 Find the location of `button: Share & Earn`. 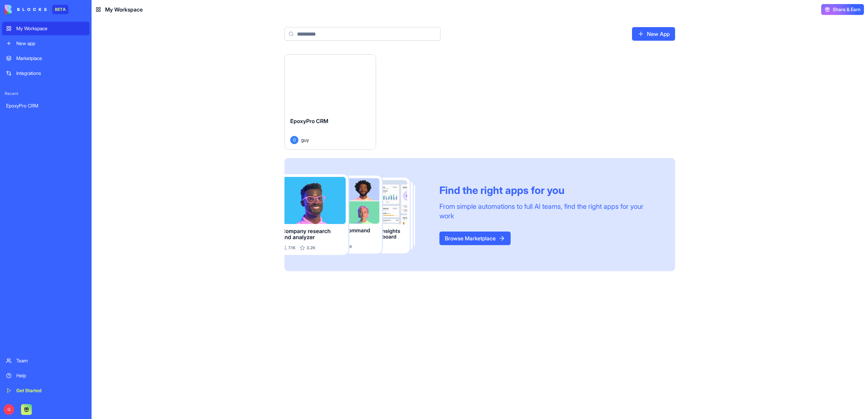

button: Share & Earn is located at coordinates (842, 9).